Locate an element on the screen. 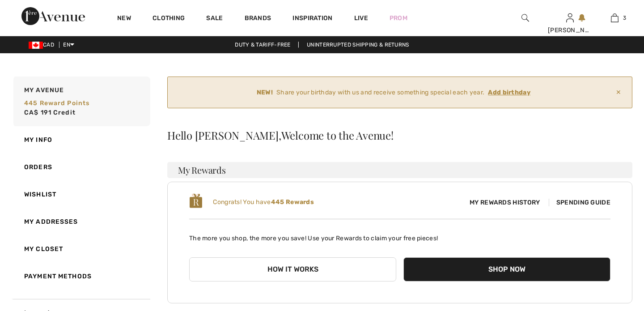  a: 3 is located at coordinates (615, 18).